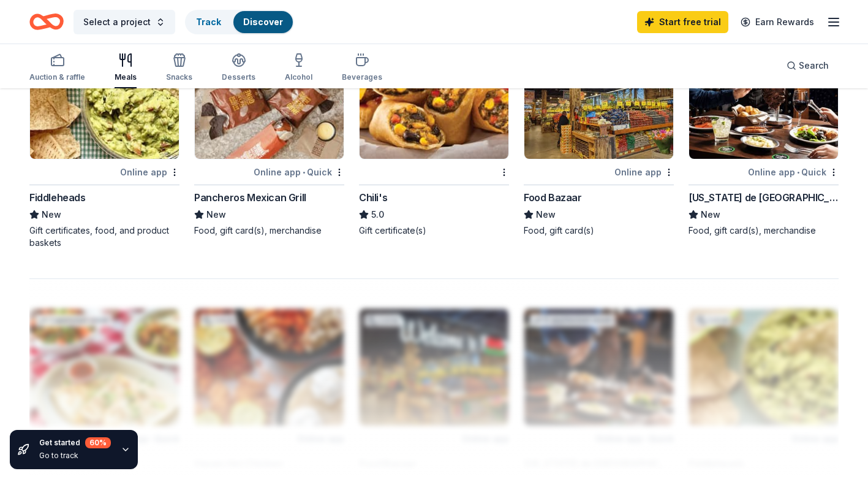 The width and height of the screenshot is (868, 479). Describe the element at coordinates (104, 237) in the screenshot. I see `div: Gift certificates, food, and product baskets` at that location.